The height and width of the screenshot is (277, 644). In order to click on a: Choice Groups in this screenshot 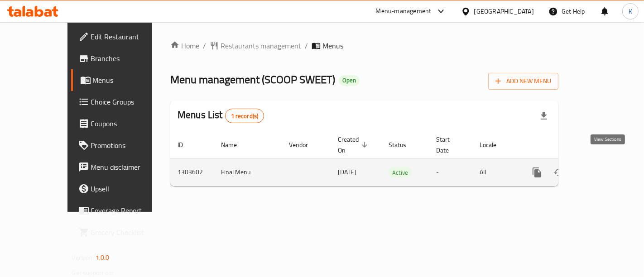, I will do `click(123, 102)`.